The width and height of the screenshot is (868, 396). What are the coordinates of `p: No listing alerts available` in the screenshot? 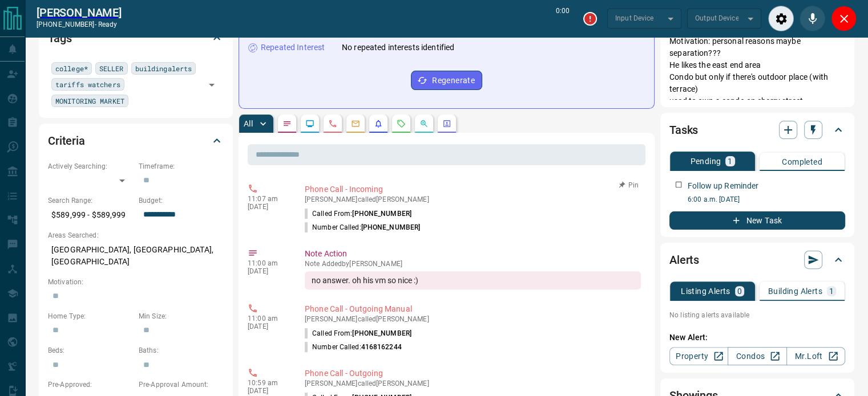 It's located at (757, 315).